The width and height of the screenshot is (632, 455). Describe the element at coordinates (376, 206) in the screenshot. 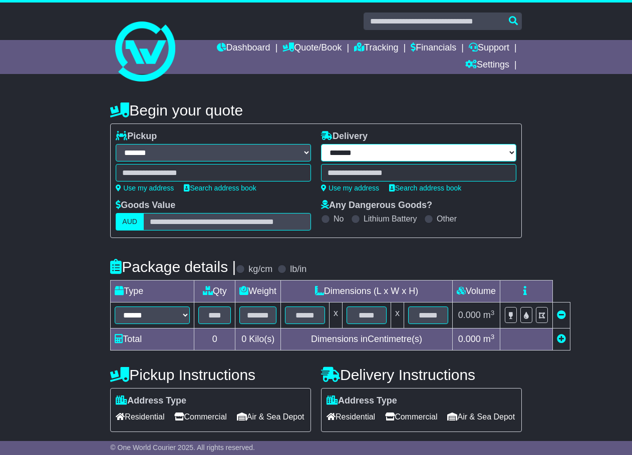

I see `label: Any Dangerous Goods?` at that location.